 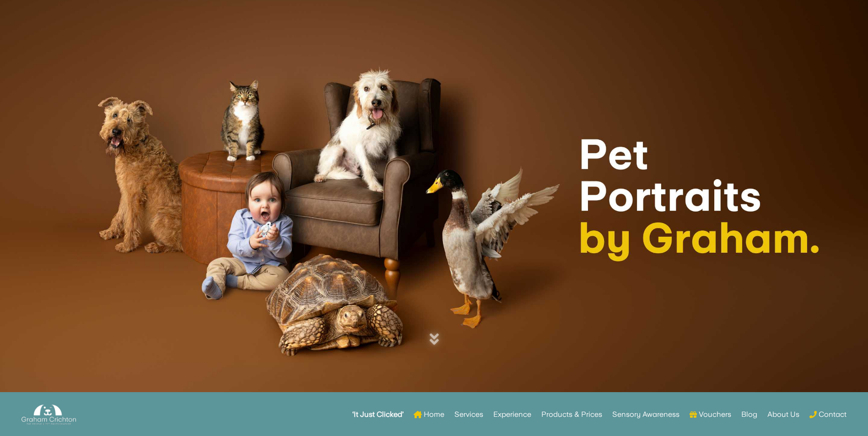 I want to click on a: Experience, so click(x=512, y=414).